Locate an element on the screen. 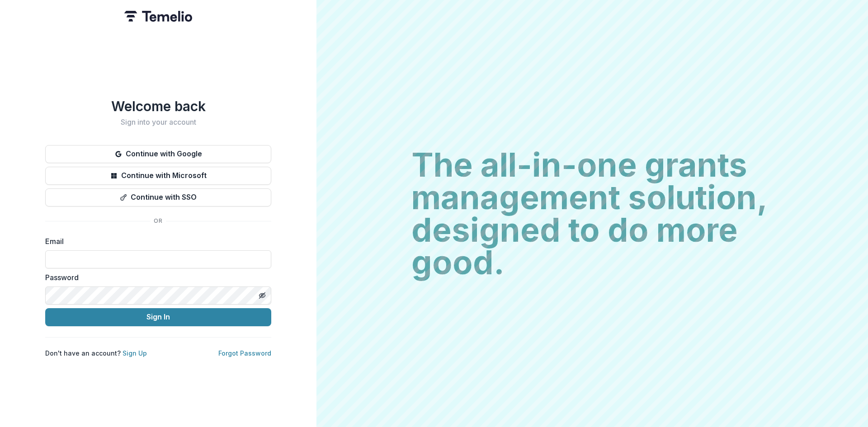 Image resolution: width=868 pixels, height=427 pixels. a: Forgot Password is located at coordinates (245, 353).